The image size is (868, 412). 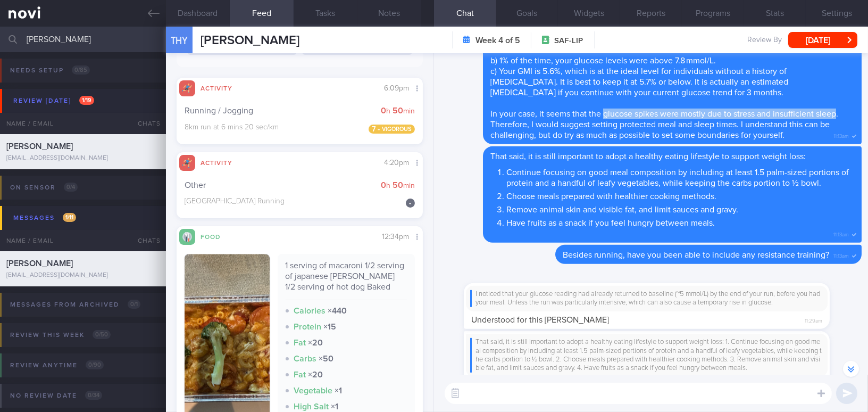 What do you see at coordinates (87, 100) in the screenshot?
I see `span: 1 / 19` at bounding box center [87, 100].